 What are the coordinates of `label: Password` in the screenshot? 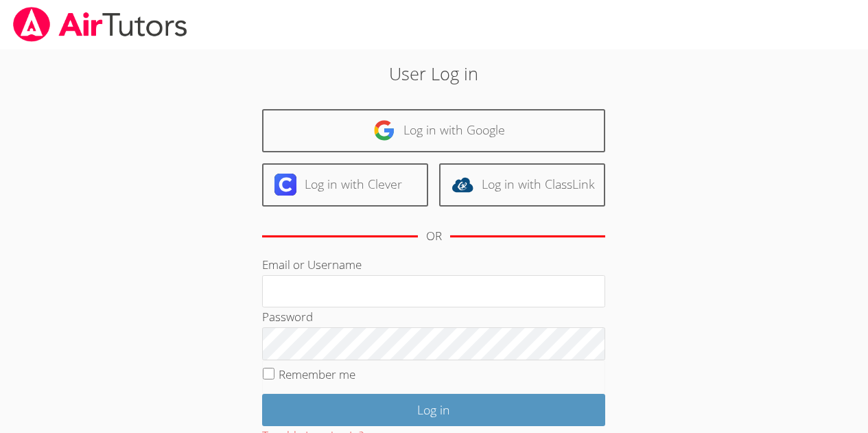 It's located at (287, 316).